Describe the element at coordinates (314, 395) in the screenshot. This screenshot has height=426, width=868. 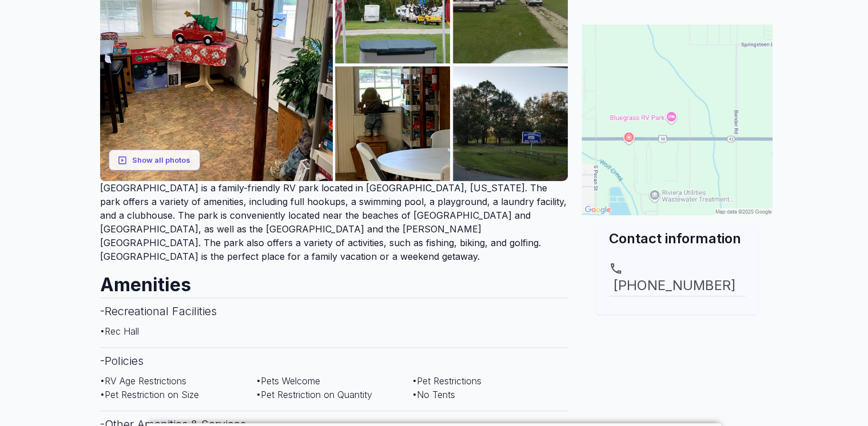
I see `span: • Pet Restriction on Quantity` at that location.